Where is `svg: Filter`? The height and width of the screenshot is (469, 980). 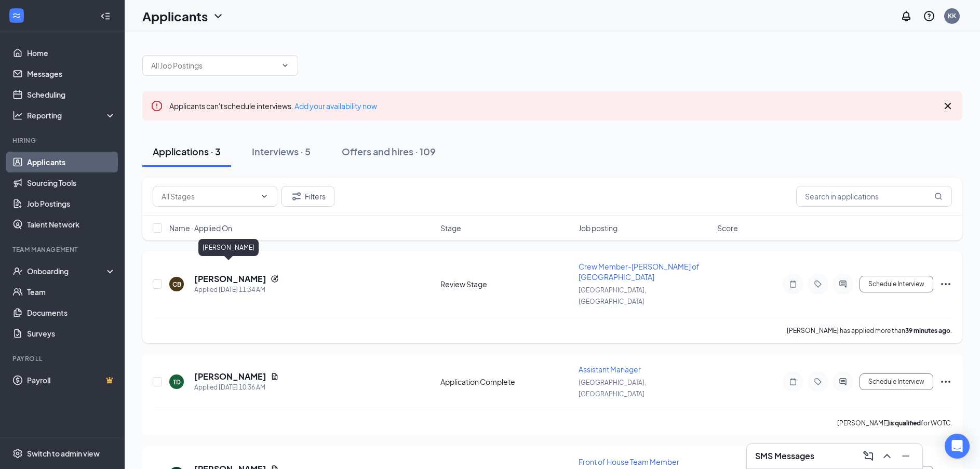
svg: Filter is located at coordinates (296, 197).